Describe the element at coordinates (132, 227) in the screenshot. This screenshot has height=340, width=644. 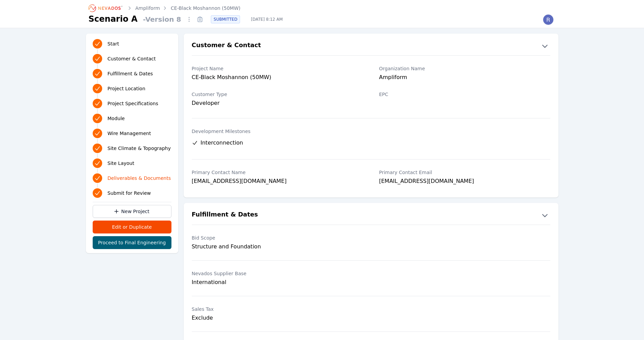
I see `button: Edit or Duplicate` at that location.